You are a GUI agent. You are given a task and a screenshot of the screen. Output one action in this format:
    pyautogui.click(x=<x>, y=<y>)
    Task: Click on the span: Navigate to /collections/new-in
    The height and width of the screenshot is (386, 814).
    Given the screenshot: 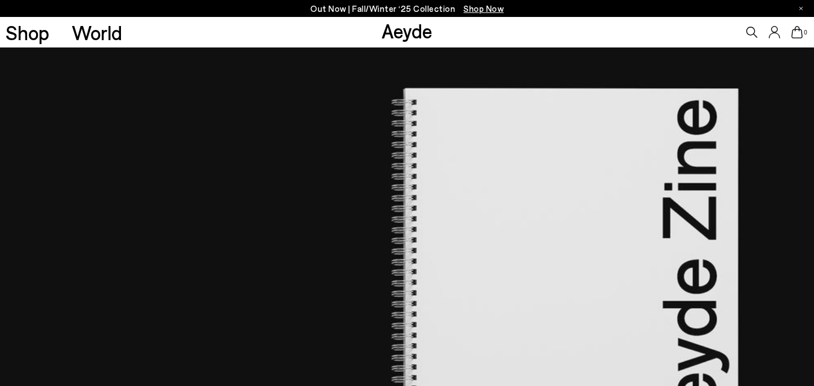 What is the action you would take?
    pyautogui.click(x=483, y=8)
    